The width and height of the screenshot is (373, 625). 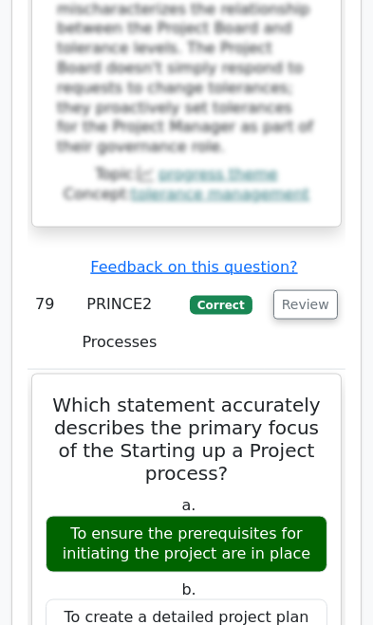 I want to click on span: Correct, so click(x=220, y=305).